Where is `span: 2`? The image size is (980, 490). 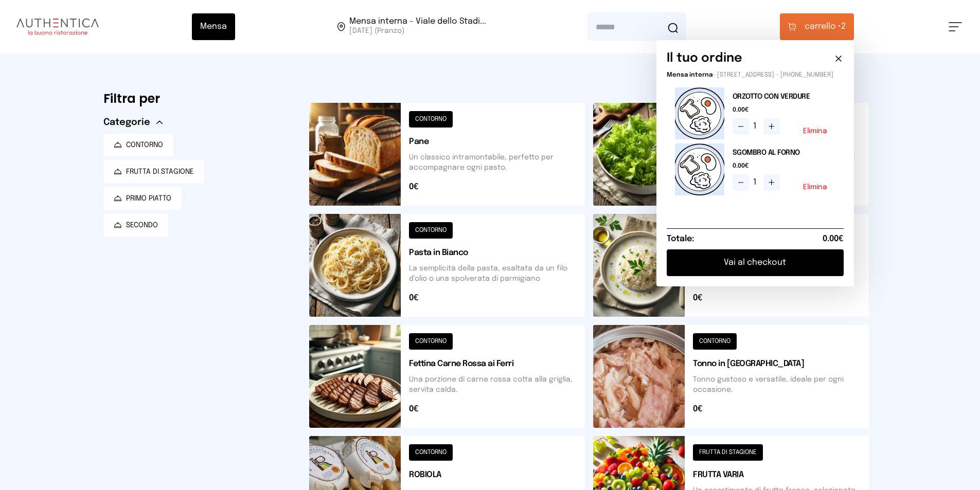 span: 2 is located at coordinates (825, 27).